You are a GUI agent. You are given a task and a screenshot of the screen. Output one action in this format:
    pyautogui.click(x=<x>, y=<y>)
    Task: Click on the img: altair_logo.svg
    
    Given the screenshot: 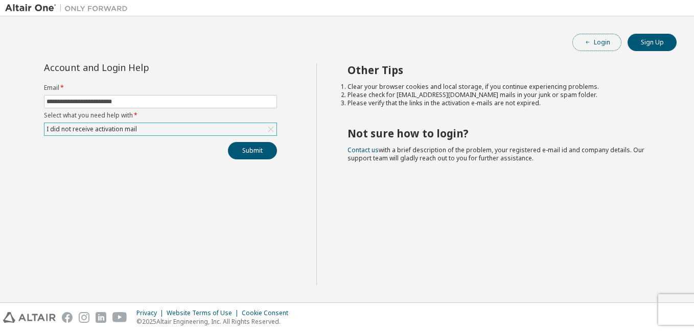 What is the action you would take?
    pyautogui.click(x=29, y=317)
    